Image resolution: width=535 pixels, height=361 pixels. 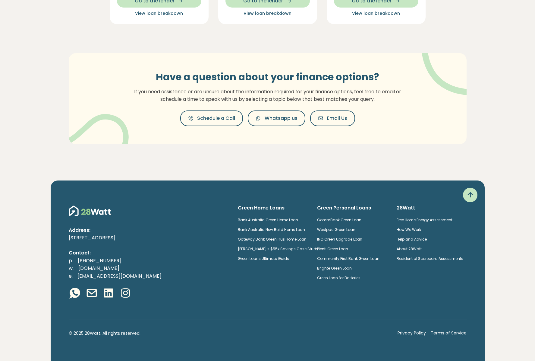 I want to click on a: Brighte Green Loan, so click(x=335, y=268).